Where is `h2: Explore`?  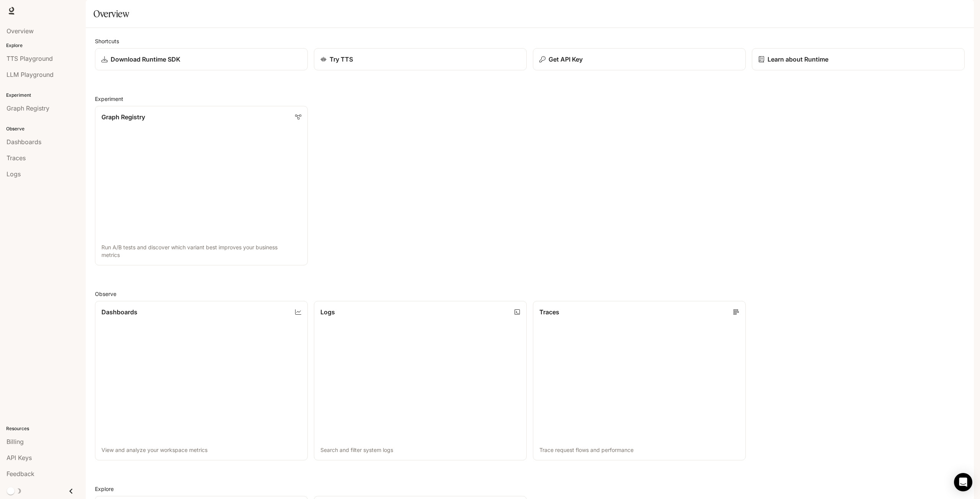 h2: Explore is located at coordinates (531, 489).